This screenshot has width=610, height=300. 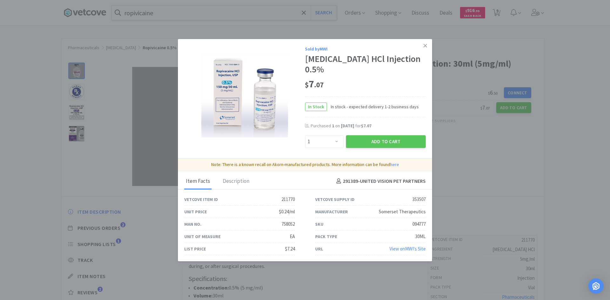 What do you see at coordinates (596, 286) in the screenshot?
I see `div: Open Intercom Messenger` at bounding box center [596, 286].